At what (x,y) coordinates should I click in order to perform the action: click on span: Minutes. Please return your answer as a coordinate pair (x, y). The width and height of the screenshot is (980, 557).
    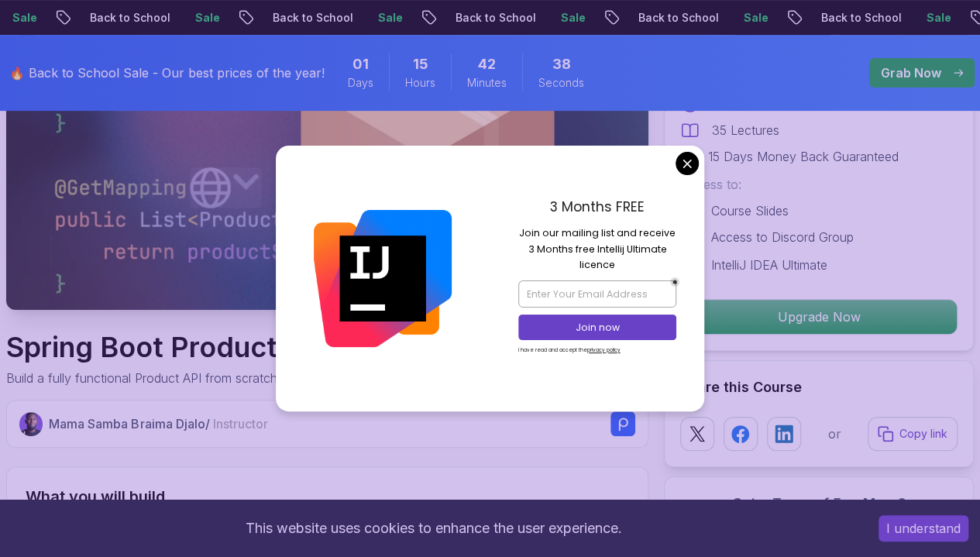
    Looking at the image, I should click on (486, 83).